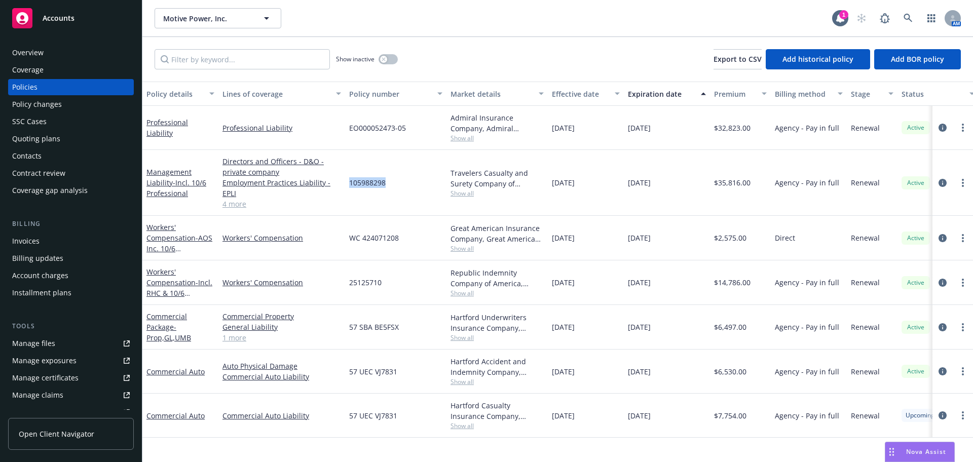 The width and height of the screenshot is (973, 462). I want to click on a: Manage BORs, so click(71, 413).